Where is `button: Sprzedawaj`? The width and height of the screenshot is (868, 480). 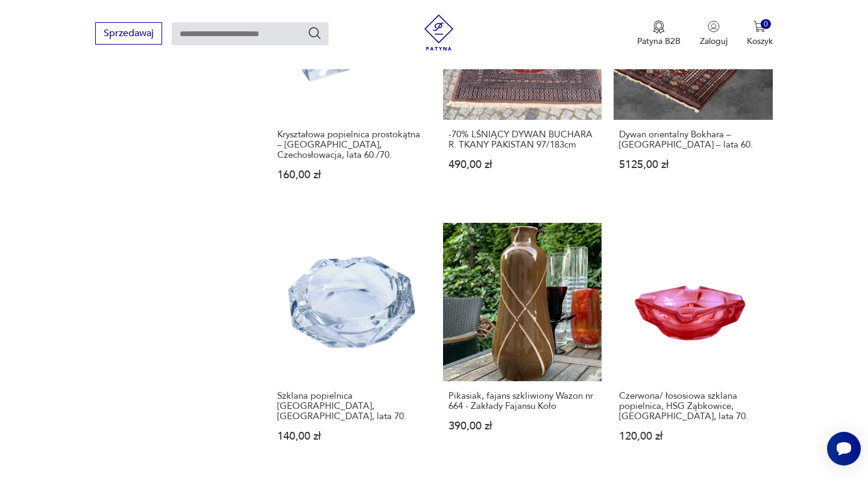 button: Sprzedawaj is located at coordinates (129, 33).